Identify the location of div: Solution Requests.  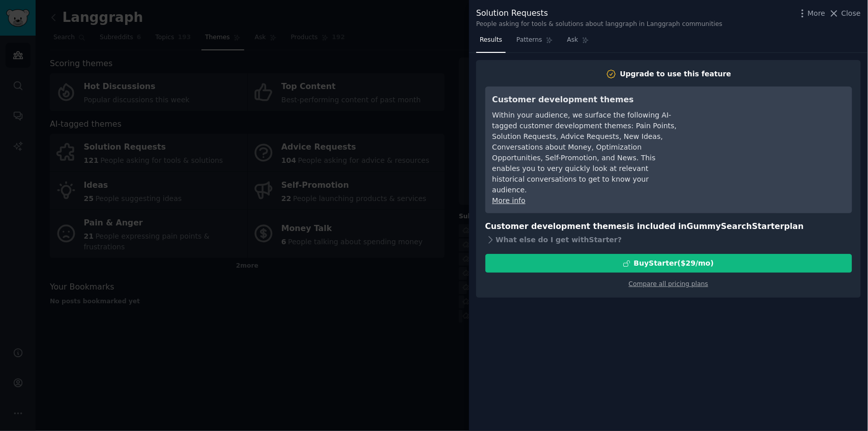
(600, 13).